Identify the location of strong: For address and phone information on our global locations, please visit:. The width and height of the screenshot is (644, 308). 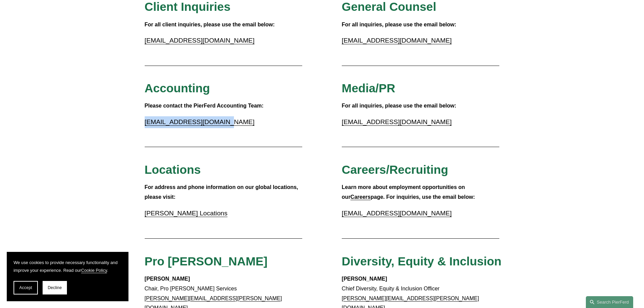
(222, 192).